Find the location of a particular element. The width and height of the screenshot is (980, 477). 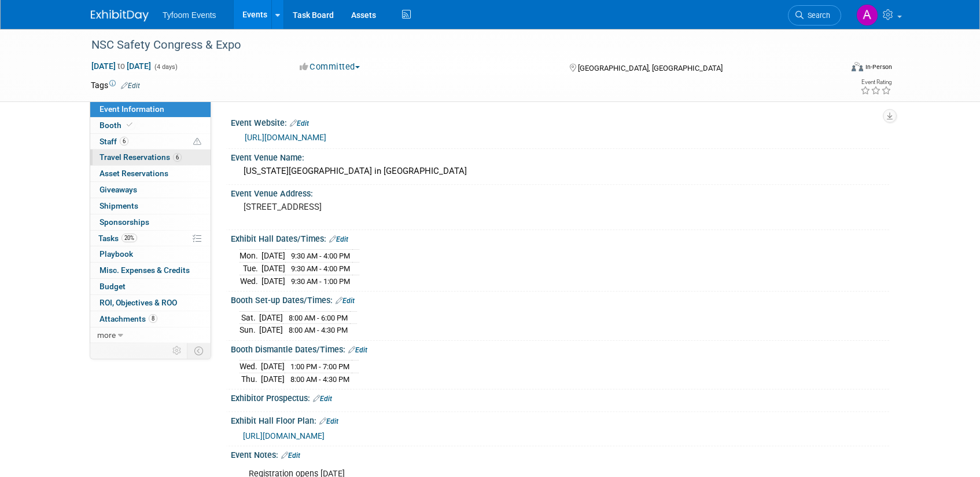

span: Asset Reservations is located at coordinates (134, 174).